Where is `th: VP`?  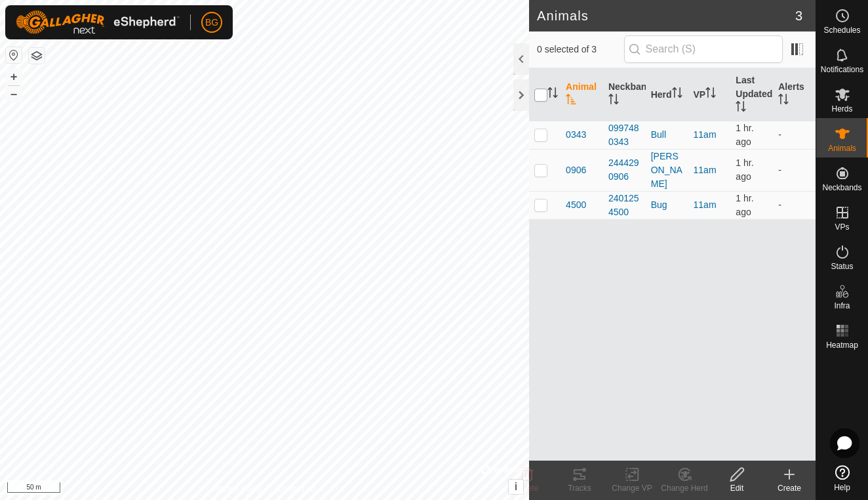 th: VP is located at coordinates (710, 94).